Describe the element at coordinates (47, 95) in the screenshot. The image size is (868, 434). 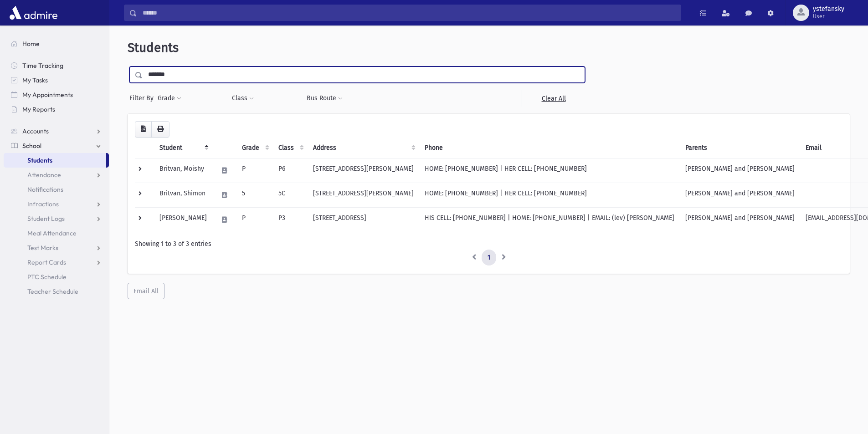
I see `span: My Appointments` at that location.